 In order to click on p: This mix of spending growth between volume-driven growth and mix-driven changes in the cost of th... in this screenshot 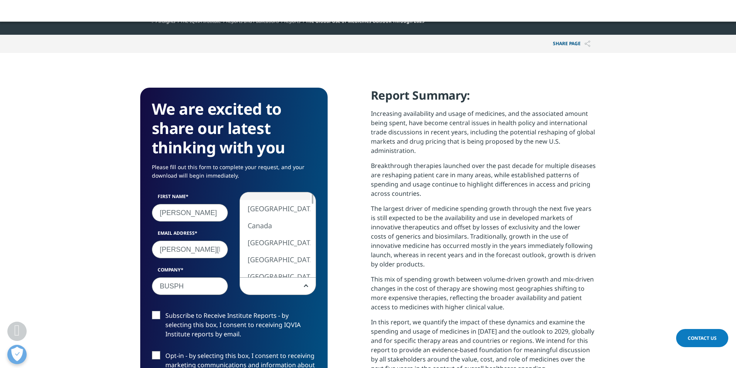, I will do `click(483, 296)`.